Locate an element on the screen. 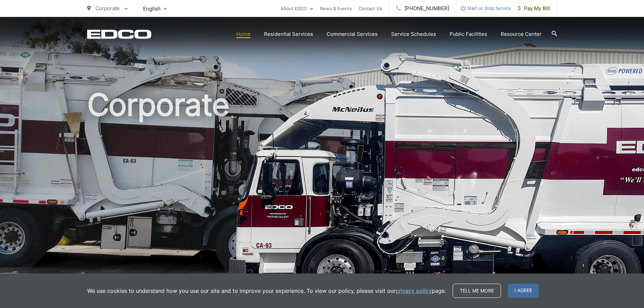 This screenshot has width=644, height=308. a: Tell me more is located at coordinates (477, 291).